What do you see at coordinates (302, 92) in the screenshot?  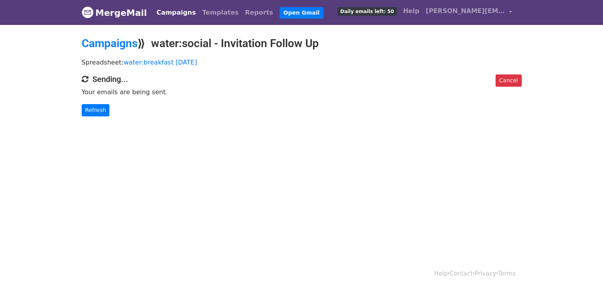 I see `p: Your emails are being sent.` at bounding box center [302, 92].